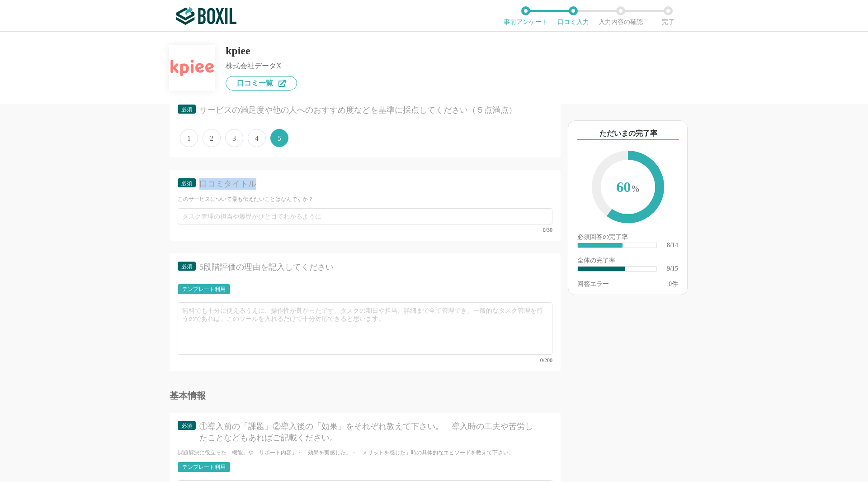 The height and width of the screenshot is (482, 868). I want to click on img: ボクシルSaaS_ロゴ, so click(206, 15).